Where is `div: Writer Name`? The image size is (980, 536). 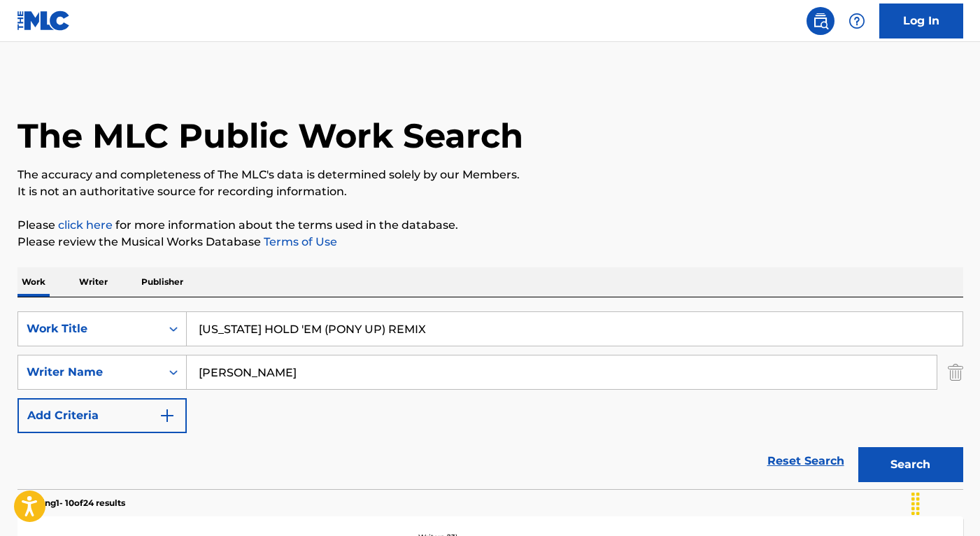 div: Writer Name is located at coordinates (90, 372).